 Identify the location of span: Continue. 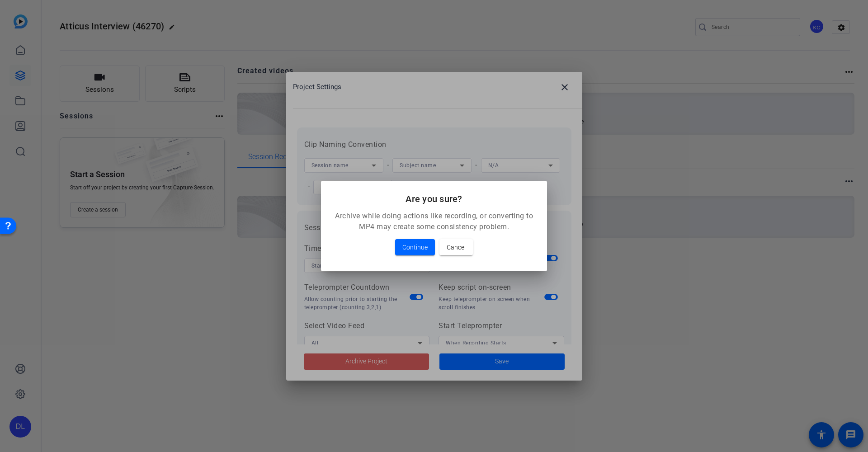
(416, 247).